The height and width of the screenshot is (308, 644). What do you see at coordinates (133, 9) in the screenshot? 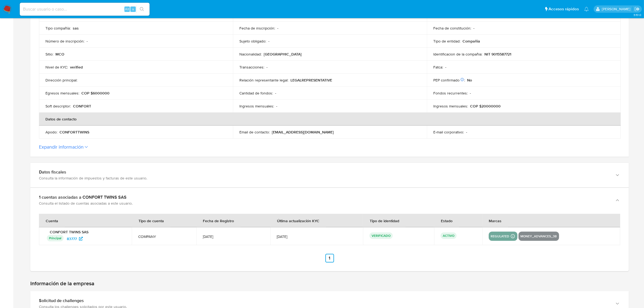
I see `span: s` at bounding box center [133, 9].